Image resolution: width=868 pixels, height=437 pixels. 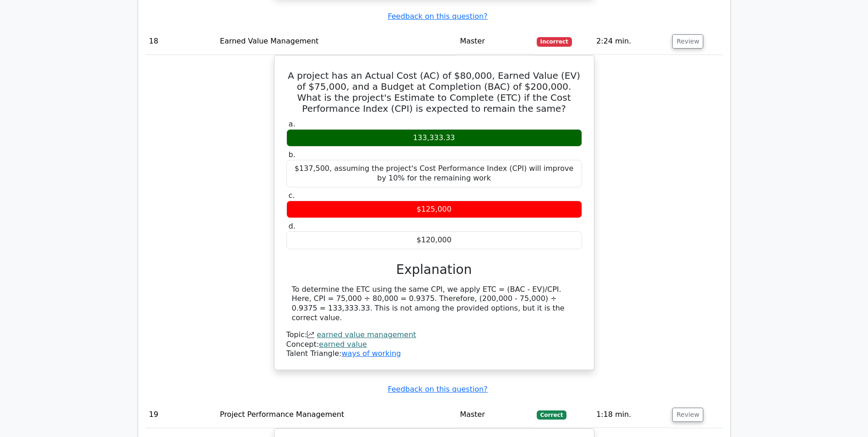 I want to click on div: To determine the ETC using the same CPI, we apply ETC = (BAC - EV)/CPI. Here, CPI = 75,000 ÷ 80,0..., so click(x=434, y=304).